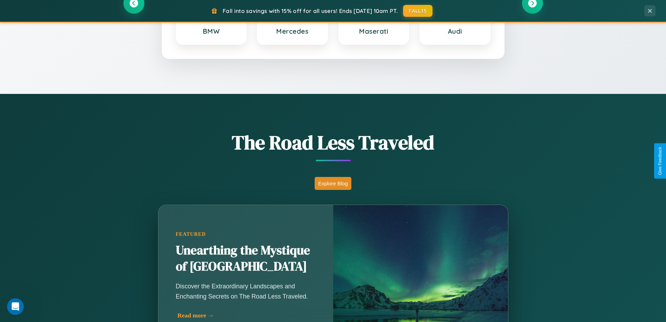  What do you see at coordinates (211, 31) in the screenshot?
I see `h3: BMW` at bounding box center [211, 31].